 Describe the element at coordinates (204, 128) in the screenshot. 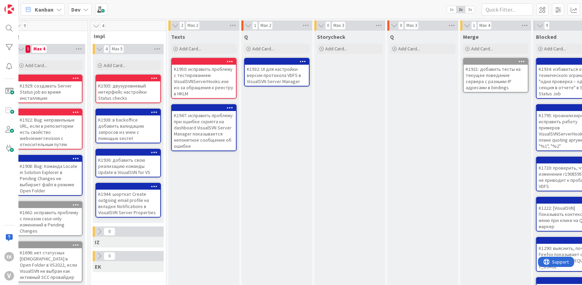

I see `a: K1947: исправить проблему: при ошибке скрипта на dashboard VisualSVN Server Manager показывается ...` at that location.